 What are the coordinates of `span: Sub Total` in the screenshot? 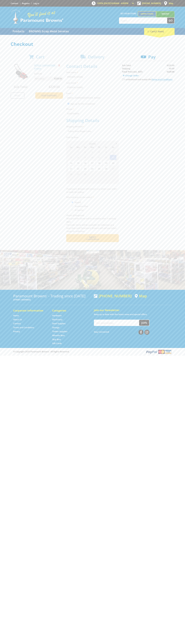 It's located at (127, 65).